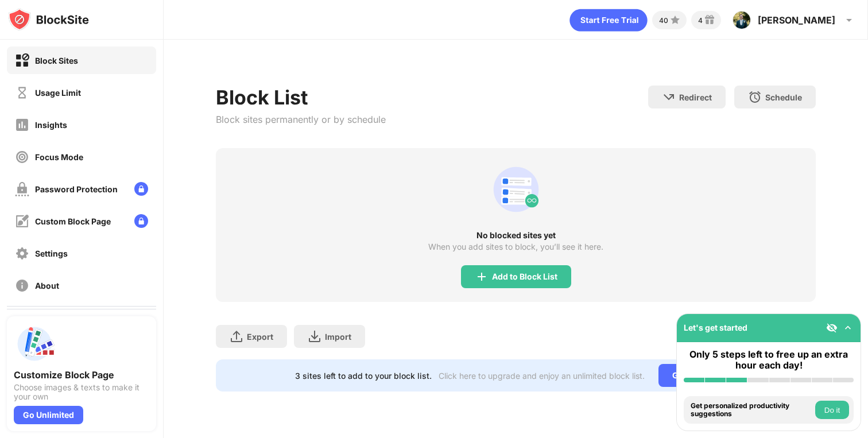 Image resolution: width=868 pixels, height=438 pixels. I want to click on img: ACg8ocJiC_FganH2UDscQNY_Sagi4i8_nTQlPu3HYs5DdCB9_zoIfMga=s96-c, so click(742, 20).